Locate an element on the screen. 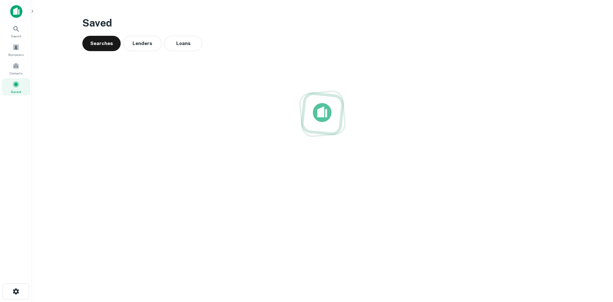  div: Contacts is located at coordinates (16, 68).